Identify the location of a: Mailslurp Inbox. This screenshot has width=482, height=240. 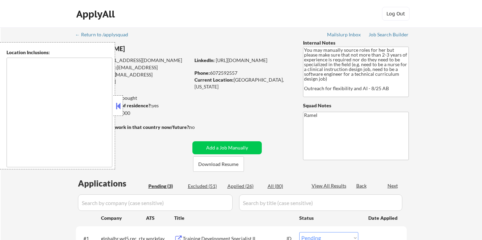
(344, 35).